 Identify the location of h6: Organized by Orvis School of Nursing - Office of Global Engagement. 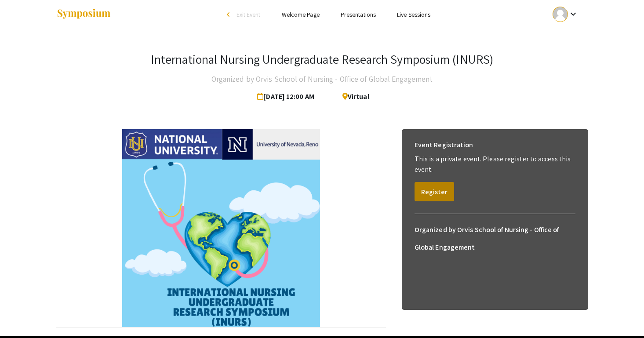
(495, 239).